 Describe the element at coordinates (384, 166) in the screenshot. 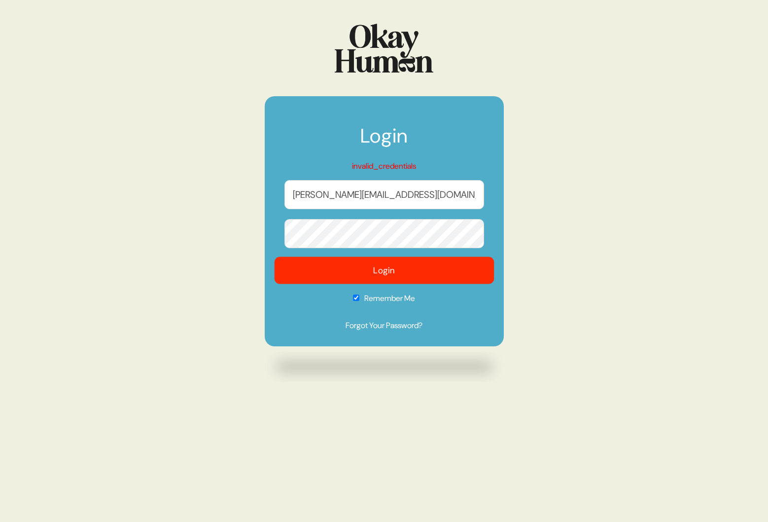

I see `p: invalid_credentials` at that location.